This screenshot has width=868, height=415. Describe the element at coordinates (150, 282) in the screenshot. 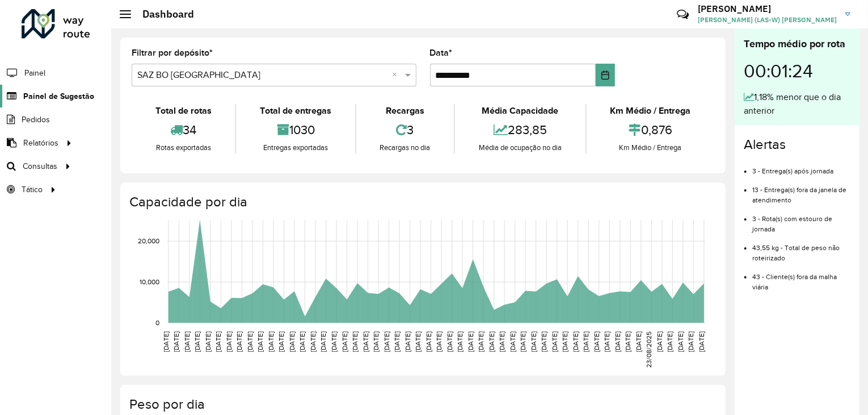

I see `text: 10,000` at that location.